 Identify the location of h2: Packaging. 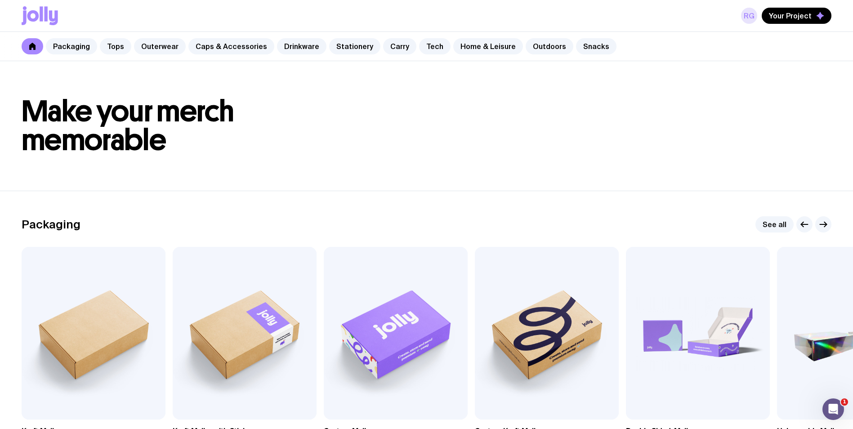
(51, 224).